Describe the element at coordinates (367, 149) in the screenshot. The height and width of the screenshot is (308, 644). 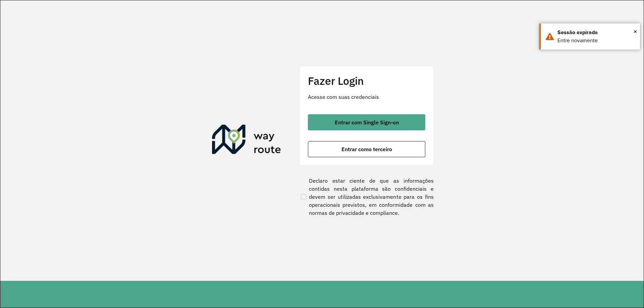
I see `span: Entrar como terceiro` at that location.